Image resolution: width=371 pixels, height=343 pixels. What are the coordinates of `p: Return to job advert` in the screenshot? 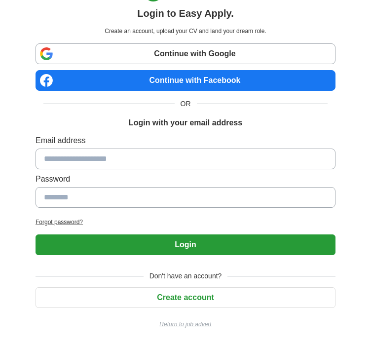 It's located at (186, 324).